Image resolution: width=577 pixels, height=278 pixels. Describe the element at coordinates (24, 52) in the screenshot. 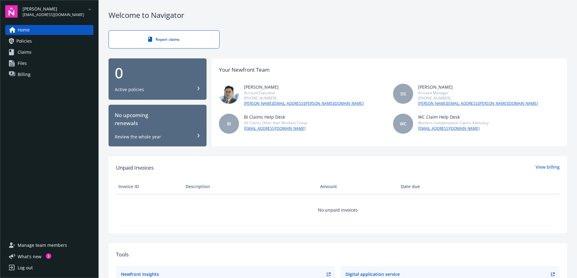

I see `span: Claims` at that location.